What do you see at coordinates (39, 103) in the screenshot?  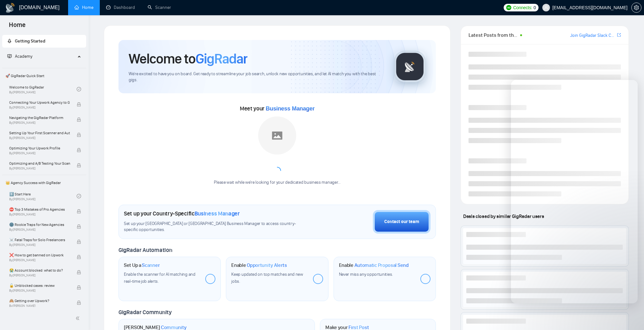 I see `span: Connecting Your Upwork Agency to GigRadar` at bounding box center [39, 103].